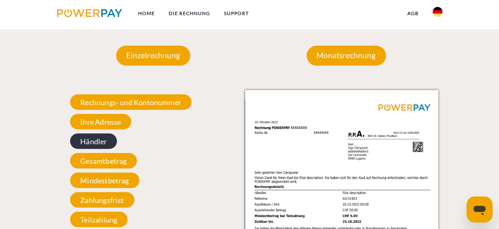 The width and height of the screenshot is (499, 229). Describe the element at coordinates (413, 13) in the screenshot. I see `a: agb` at that location.